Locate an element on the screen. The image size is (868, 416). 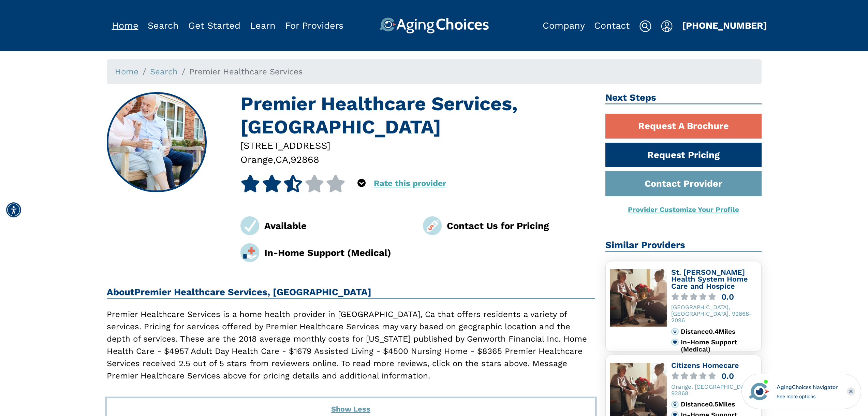
a: Citizens Homecare is located at coordinates (705, 365).